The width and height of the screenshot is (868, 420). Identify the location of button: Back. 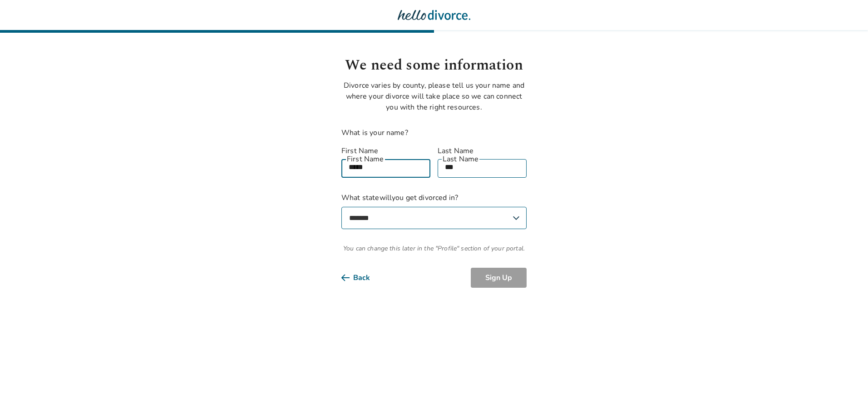
(363, 278).